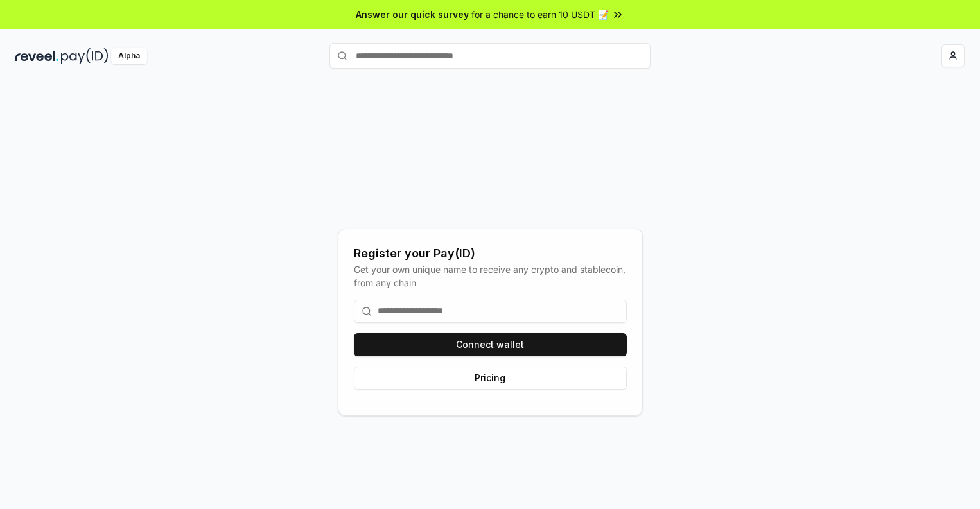  I want to click on div: Register your Pay(ID), so click(490, 253).